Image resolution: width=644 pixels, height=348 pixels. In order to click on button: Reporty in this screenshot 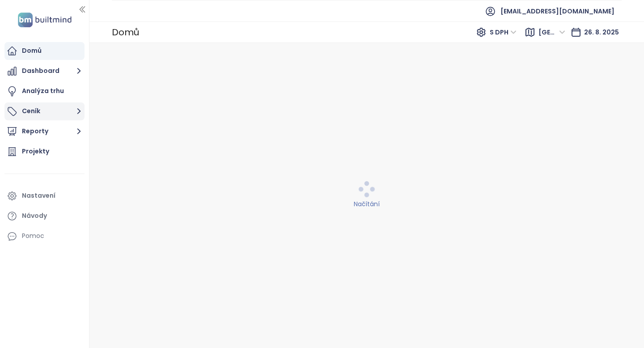, I will do `click(44, 132)`.